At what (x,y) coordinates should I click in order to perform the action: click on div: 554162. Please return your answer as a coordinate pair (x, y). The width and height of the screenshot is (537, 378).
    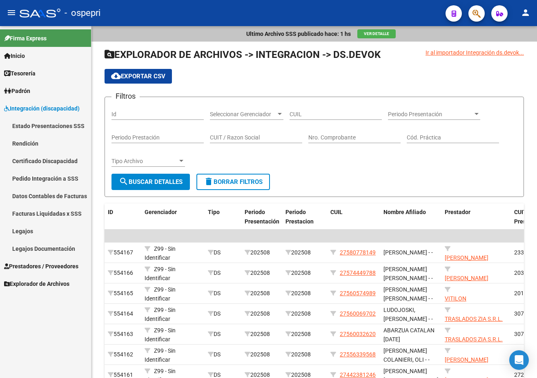
    Looking at the image, I should click on (123, 355).